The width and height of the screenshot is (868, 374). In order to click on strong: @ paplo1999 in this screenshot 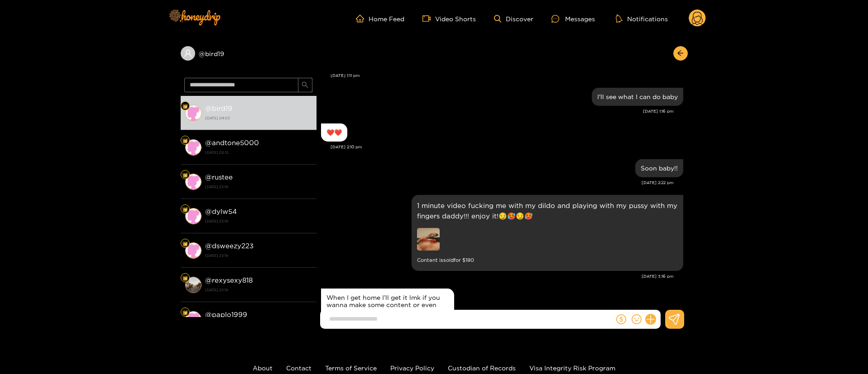, I will do `click(226, 314)`.